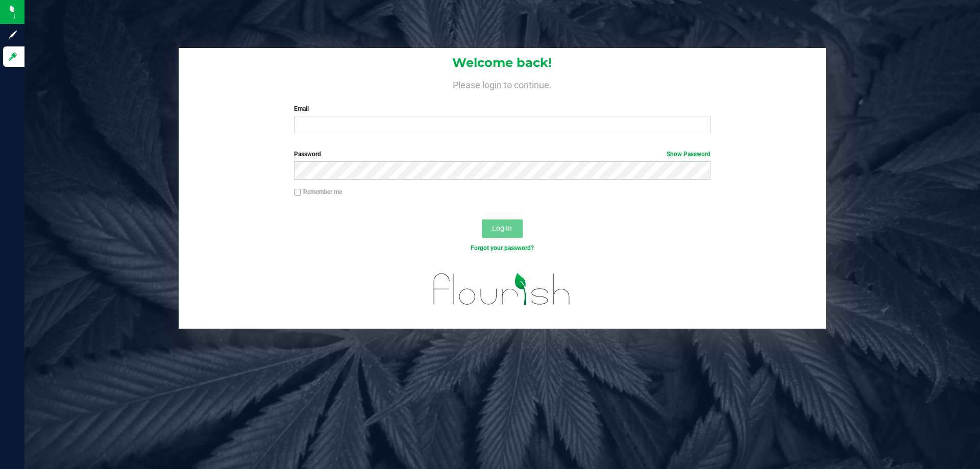  What do you see at coordinates (501, 228) in the screenshot?
I see `span: Log In` at bounding box center [501, 228].